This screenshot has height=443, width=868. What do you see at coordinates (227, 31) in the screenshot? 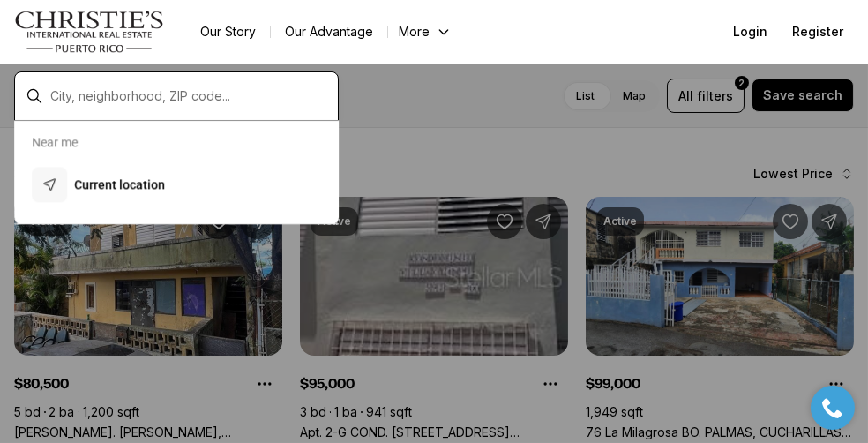
I see `a: Our Story` at bounding box center [227, 31].